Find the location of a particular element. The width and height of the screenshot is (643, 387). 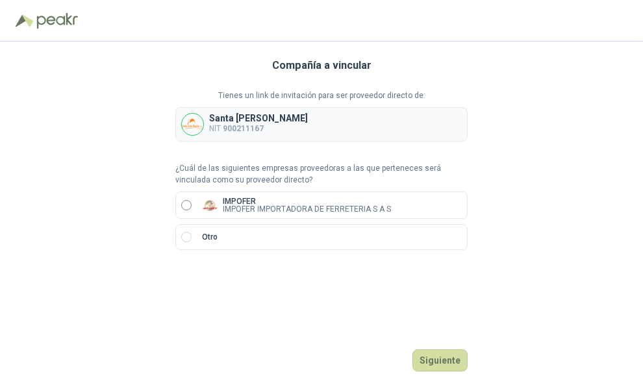

p: Tienes un link de invitación para ser proveedor directo de: is located at coordinates (321, 95).